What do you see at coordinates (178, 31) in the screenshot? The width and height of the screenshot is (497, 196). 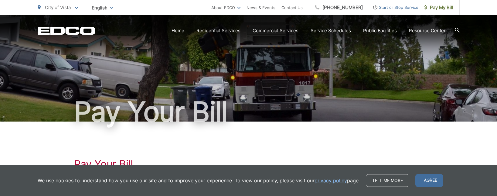 I see `a: Home` at bounding box center [178, 31].